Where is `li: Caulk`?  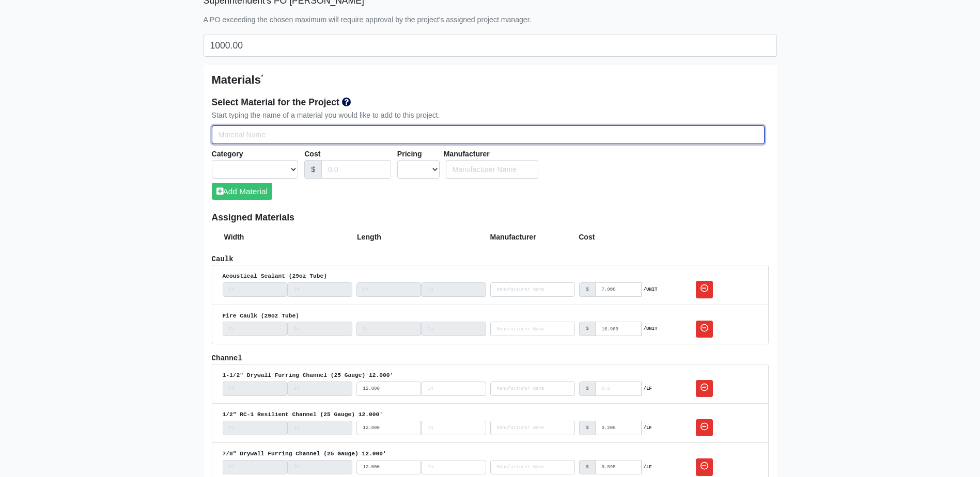 li: Caulk is located at coordinates (490, 299).